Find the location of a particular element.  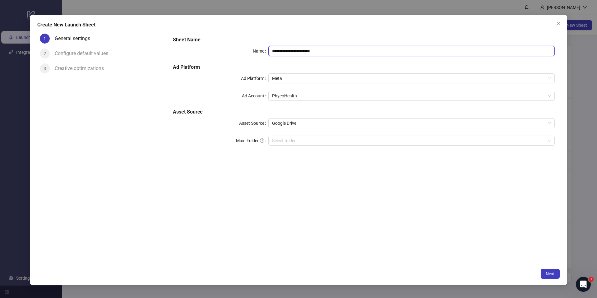

span: Next is located at coordinates (550, 274).